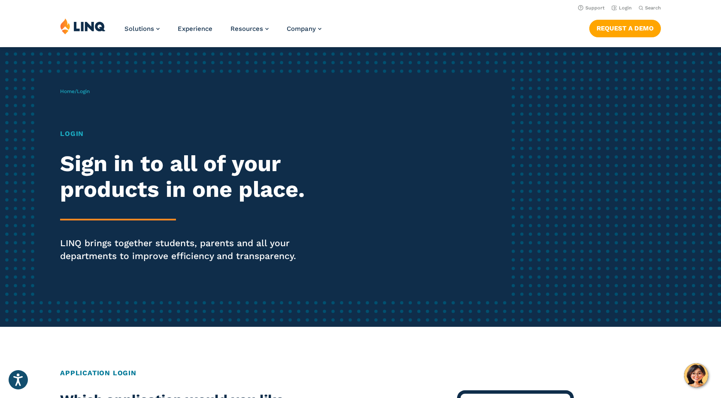 This screenshot has width=721, height=398. What do you see at coordinates (652, 8) in the screenshot?
I see `span: Search` at bounding box center [652, 8].